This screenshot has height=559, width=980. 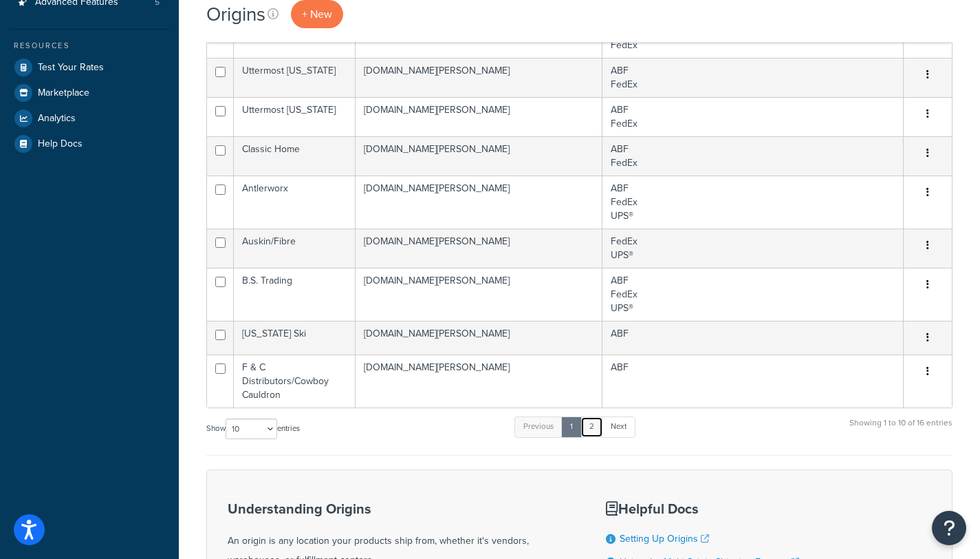 What do you see at coordinates (70, 67) in the screenshot?
I see `span: Test Your Rates` at bounding box center [70, 67].